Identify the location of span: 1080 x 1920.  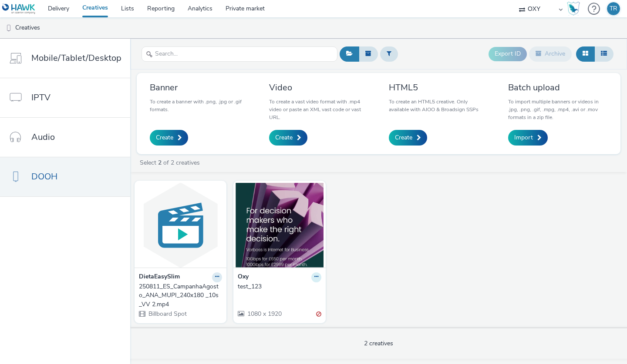
(264, 314).